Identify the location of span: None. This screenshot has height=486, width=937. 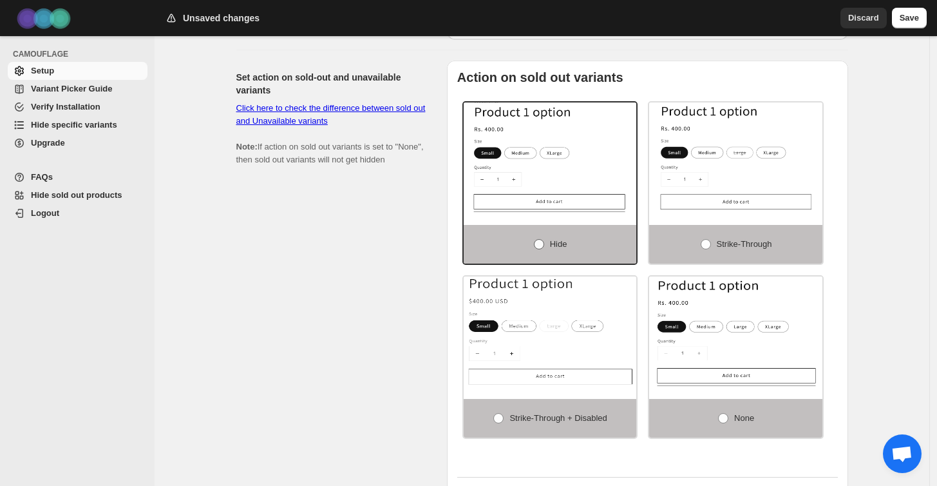
(744, 417).